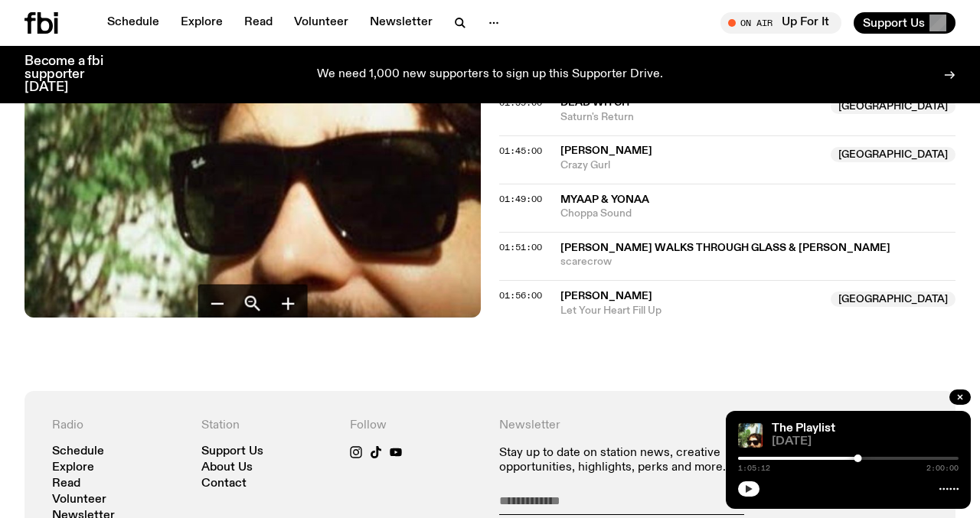 This screenshot has width=980, height=518. I want to click on button: 01:45:00, so click(521, 150).